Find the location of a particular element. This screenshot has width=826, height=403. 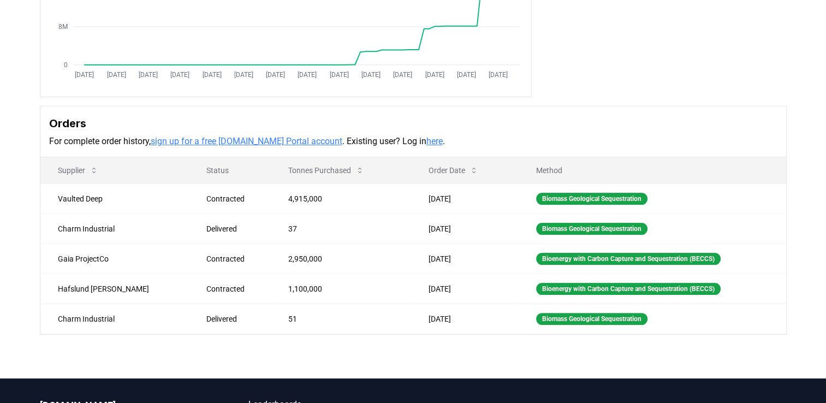

td: 51 is located at coordinates (341, 318).